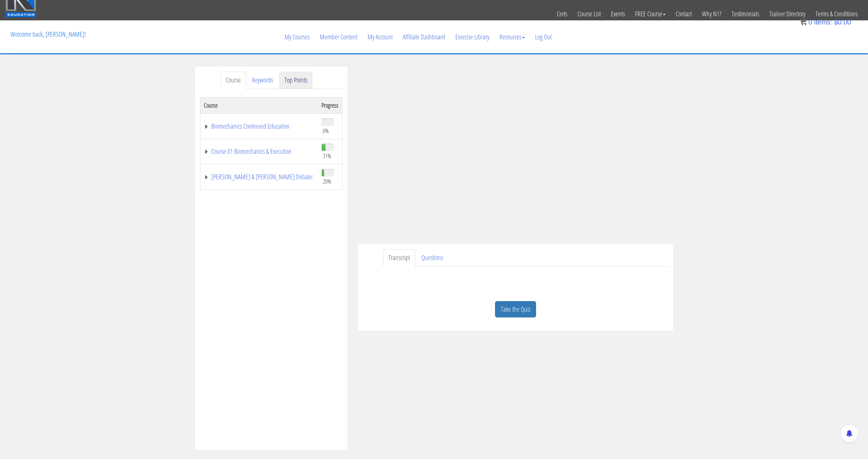  What do you see at coordinates (473, 37) in the screenshot?
I see `a: Exercise Library` at bounding box center [473, 37].